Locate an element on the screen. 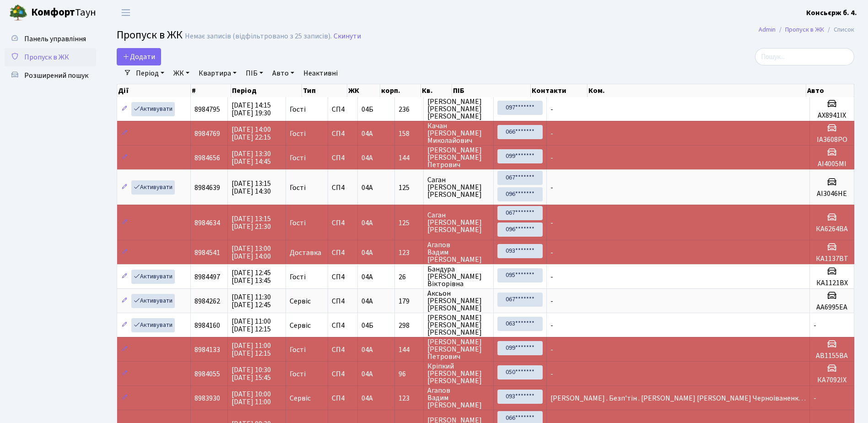 The width and height of the screenshot is (868, 423). h5: КА7092ІХ is located at coordinates (832, 380).